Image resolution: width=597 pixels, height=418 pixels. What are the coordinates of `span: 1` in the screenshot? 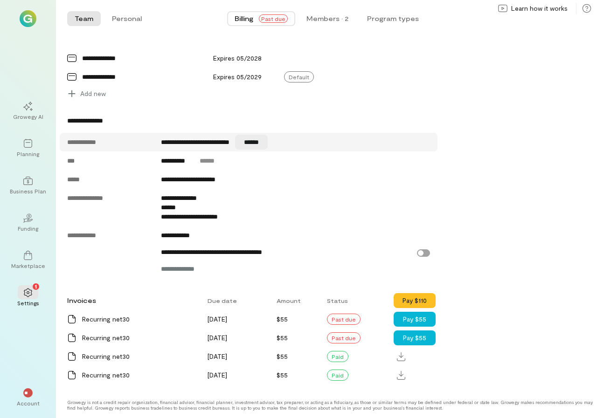 It's located at (36, 286).